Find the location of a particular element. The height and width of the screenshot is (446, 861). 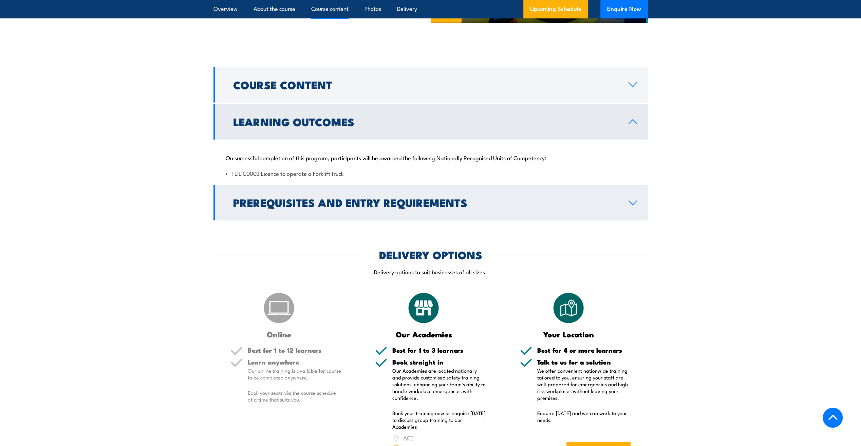

li: TLILIC0003 Licence to operate a Forklift truck is located at coordinates (431, 173).